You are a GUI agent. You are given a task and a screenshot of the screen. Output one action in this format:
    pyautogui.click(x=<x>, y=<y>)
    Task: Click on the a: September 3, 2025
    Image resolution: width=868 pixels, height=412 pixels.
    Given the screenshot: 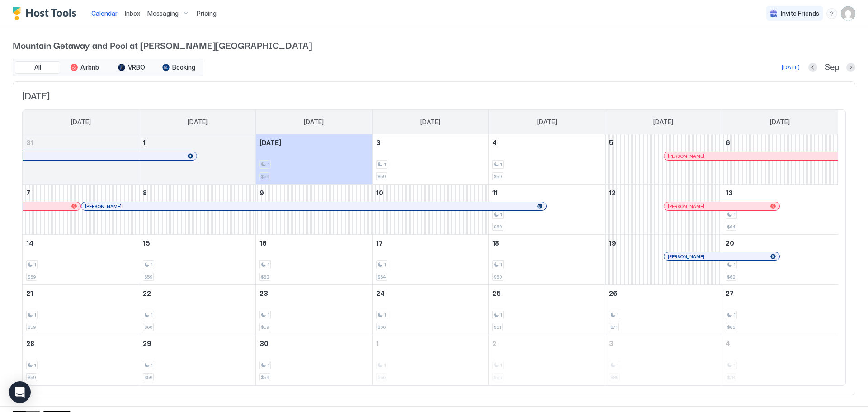 What is the action you would take?
    pyautogui.click(x=430, y=143)
    